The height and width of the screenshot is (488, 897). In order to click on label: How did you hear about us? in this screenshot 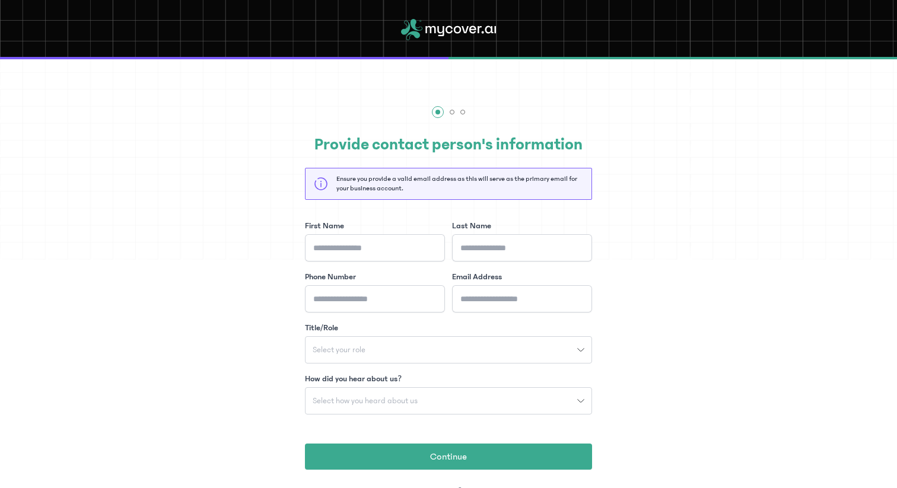, I will do `click(353, 379)`.